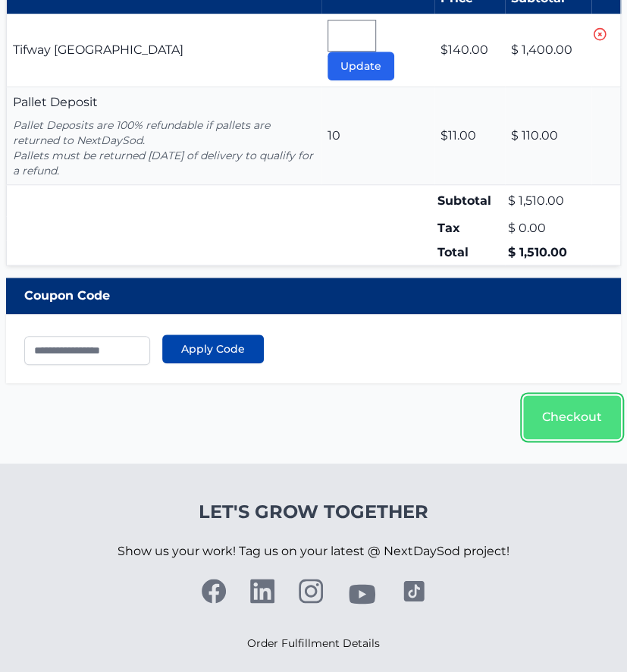 Image resolution: width=627 pixels, height=672 pixels. Describe the element at coordinates (213, 349) in the screenshot. I see `span: Apply Code` at that location.